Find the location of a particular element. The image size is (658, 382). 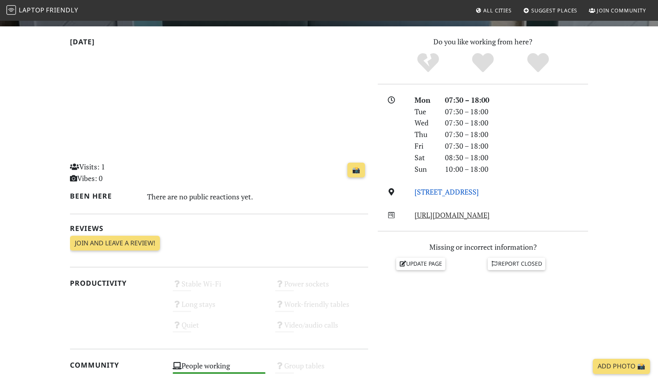

h2: Reviews is located at coordinates (219, 228).